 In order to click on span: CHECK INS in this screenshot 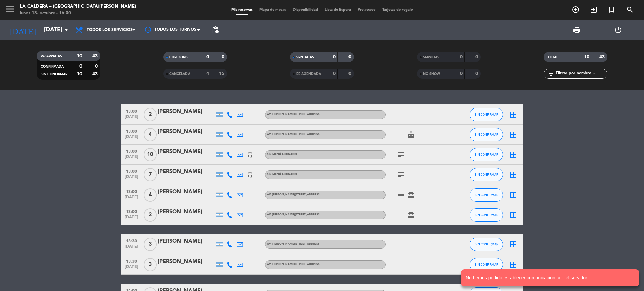, I will do `click(179, 57)`.